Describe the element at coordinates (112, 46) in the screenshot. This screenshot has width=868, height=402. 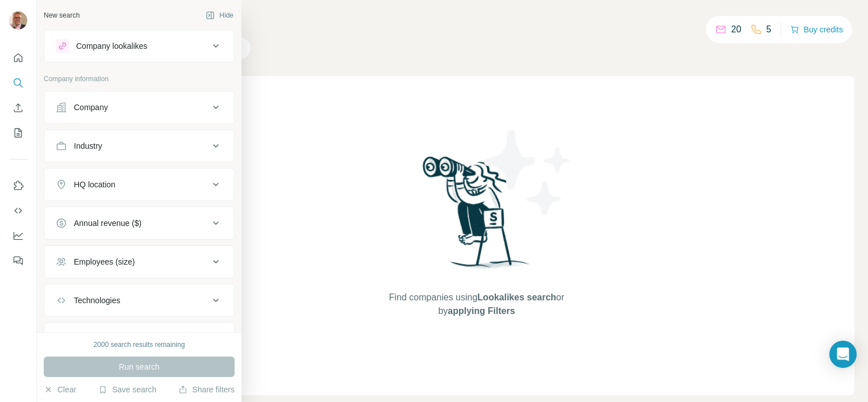
I see `div: Company lookalikes` at that location.